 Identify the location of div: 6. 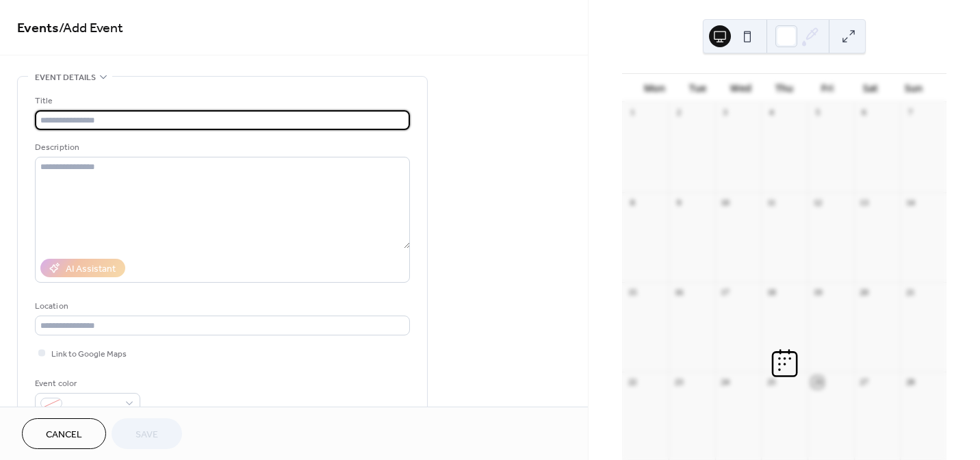
(864, 112).